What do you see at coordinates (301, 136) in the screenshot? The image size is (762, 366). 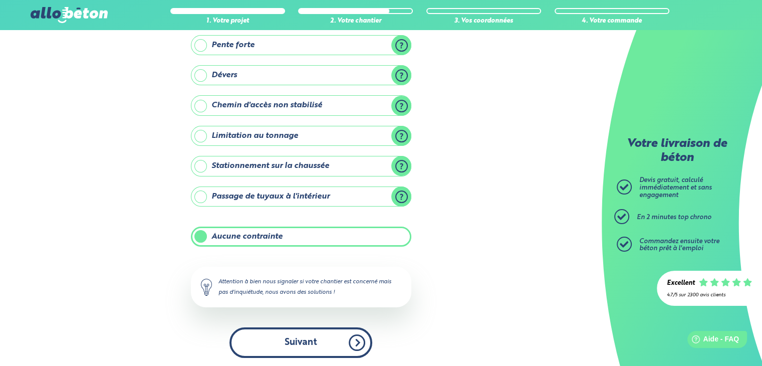 I see `label: Limitation au tonnage` at bounding box center [301, 136].